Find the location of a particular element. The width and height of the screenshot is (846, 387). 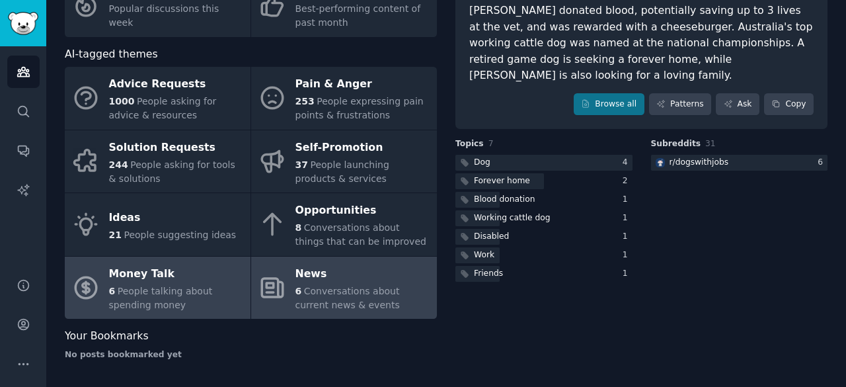

a: Working cattle dog1 is located at coordinates (544, 218).